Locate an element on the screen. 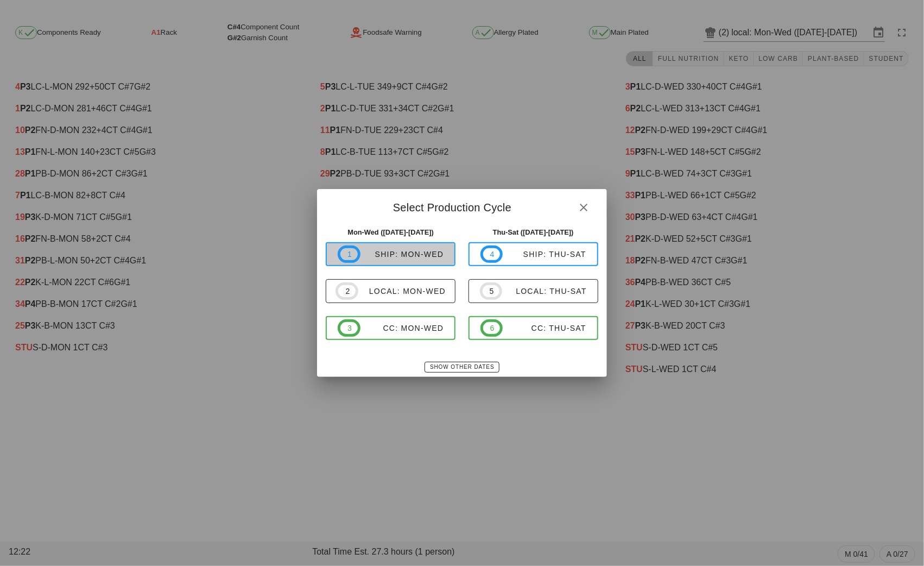 The height and width of the screenshot is (566, 924). div: local: Mon-Wed is located at coordinates (402, 291).